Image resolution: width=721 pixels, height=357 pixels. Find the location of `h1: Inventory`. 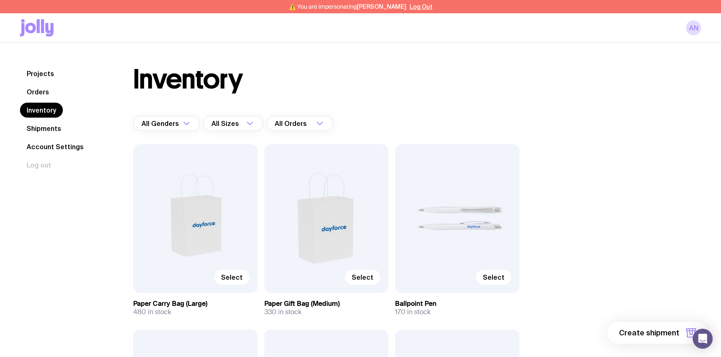

h1: Inventory is located at coordinates (188, 79).